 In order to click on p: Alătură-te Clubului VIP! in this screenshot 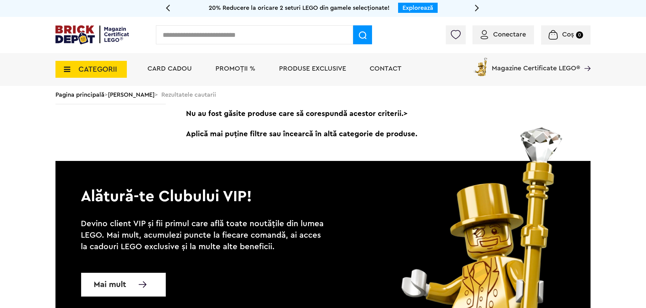, I will do `click(323, 184)`.